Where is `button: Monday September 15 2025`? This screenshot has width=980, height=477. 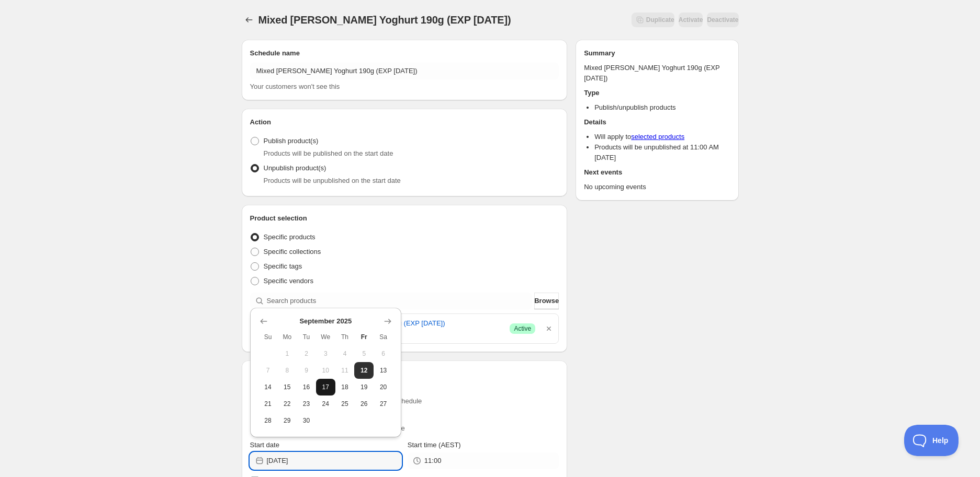
button: Monday September 15 2025 is located at coordinates (286, 387).